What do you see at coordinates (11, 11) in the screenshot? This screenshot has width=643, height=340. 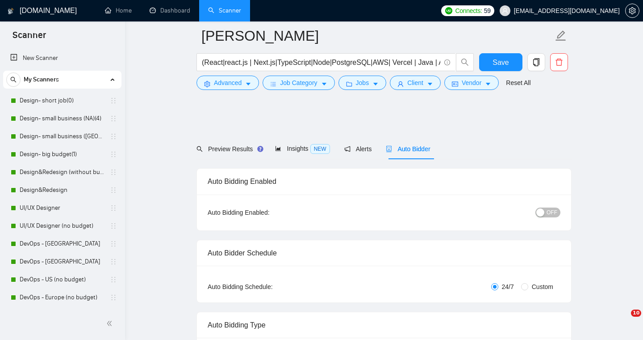 I see `img: logo` at bounding box center [11, 11].